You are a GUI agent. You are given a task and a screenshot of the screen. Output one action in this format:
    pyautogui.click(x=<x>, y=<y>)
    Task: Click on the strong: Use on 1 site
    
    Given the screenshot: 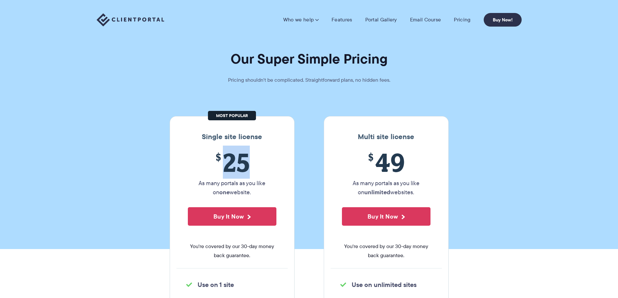 What is the action you would take?
    pyautogui.click(x=216, y=285)
    